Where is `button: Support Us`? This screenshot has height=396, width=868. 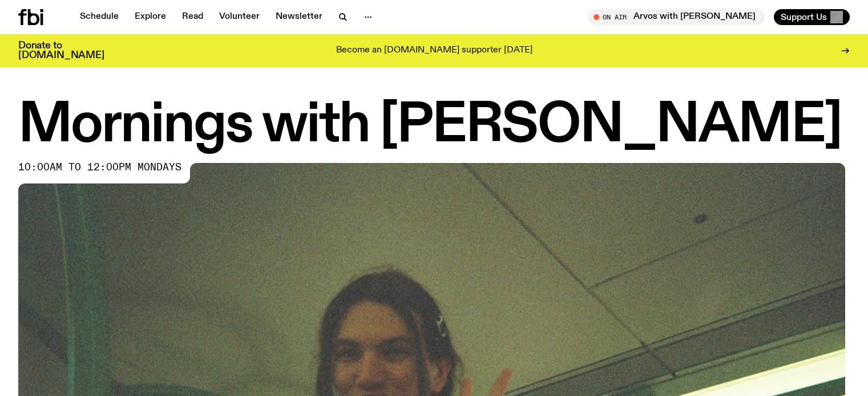
button: Support Us is located at coordinates (811, 17).